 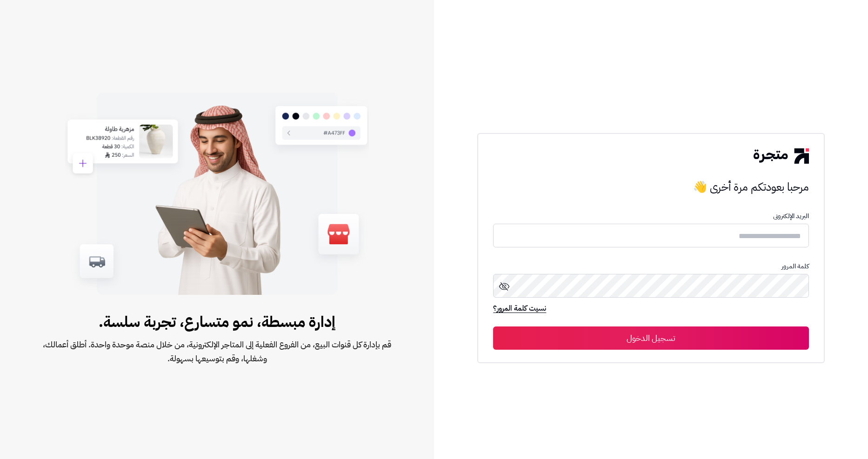 What do you see at coordinates (781, 155) in the screenshot?
I see `img: logo-2.png` at bounding box center [781, 155].